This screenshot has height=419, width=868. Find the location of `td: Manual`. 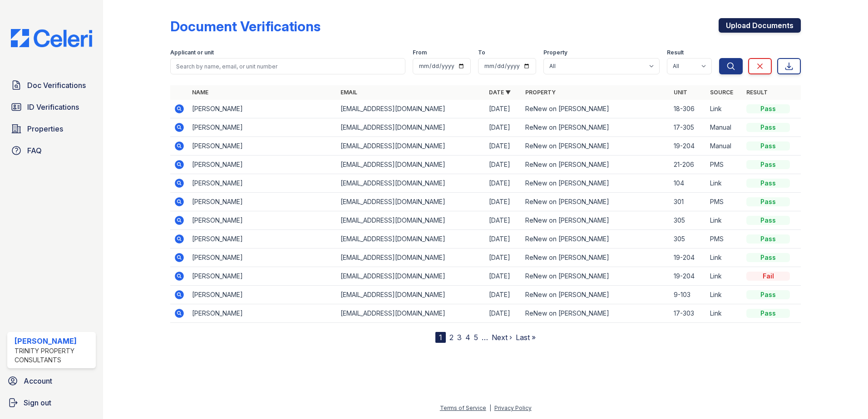

td: Manual is located at coordinates (725, 146).